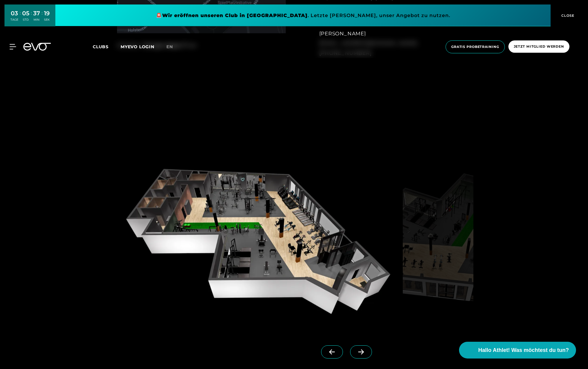 This screenshot has height=369, width=588. I want to click on div: SEK, so click(47, 20).